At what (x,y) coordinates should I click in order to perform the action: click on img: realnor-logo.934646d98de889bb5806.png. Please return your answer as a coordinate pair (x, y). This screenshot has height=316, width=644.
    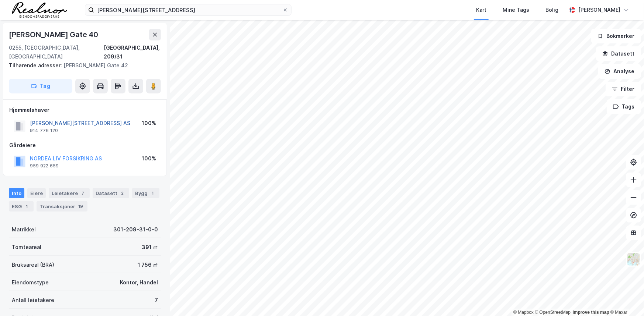
    Looking at the image, I should click on (40, 10).